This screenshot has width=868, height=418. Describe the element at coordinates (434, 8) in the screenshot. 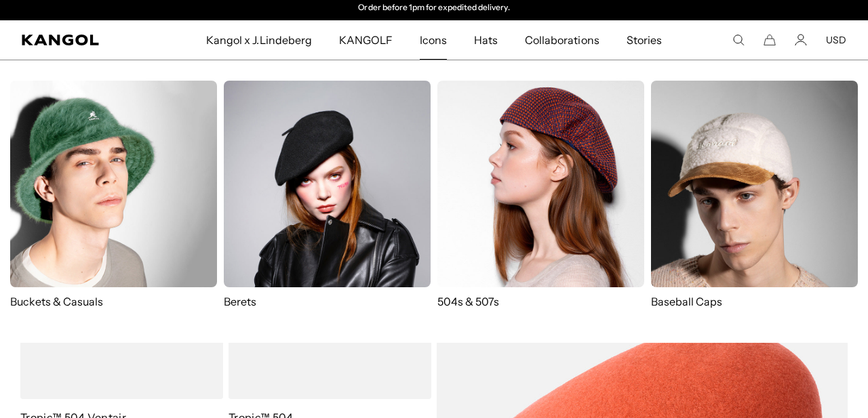

I see `slideshow-component: Announcement bar` at that location.